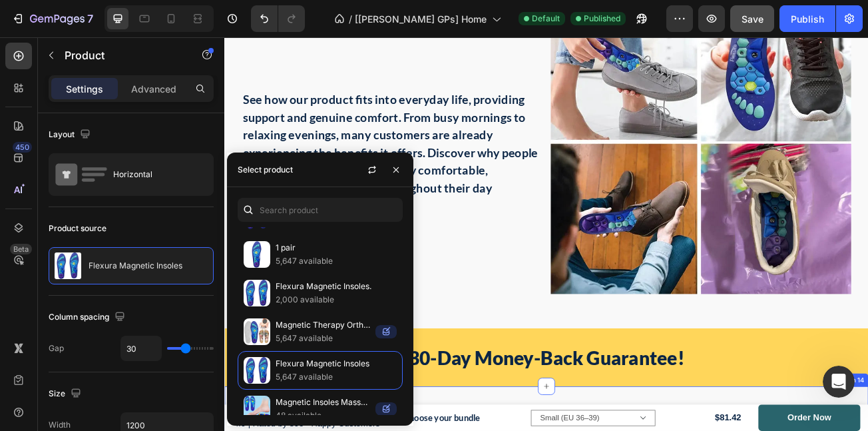  Describe the element at coordinates (22, 147) in the screenshot. I see `div: 450` at that location.